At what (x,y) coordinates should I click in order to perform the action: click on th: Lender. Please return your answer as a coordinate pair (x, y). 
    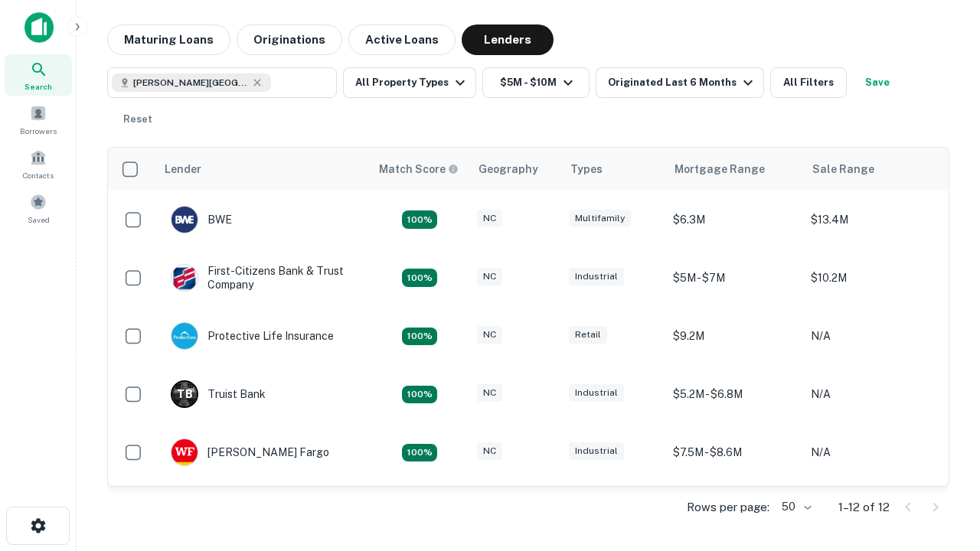
    Looking at the image, I should click on (263, 169).